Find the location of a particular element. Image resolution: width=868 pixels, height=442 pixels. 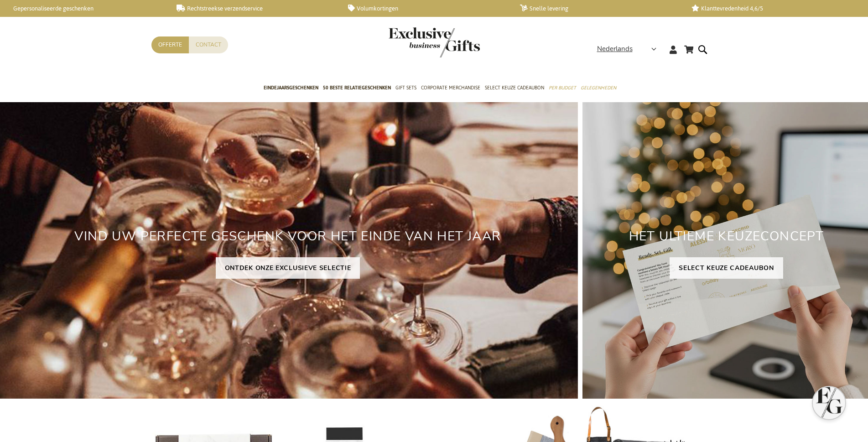

a: Corporate Merchandise is located at coordinates (450, 89).